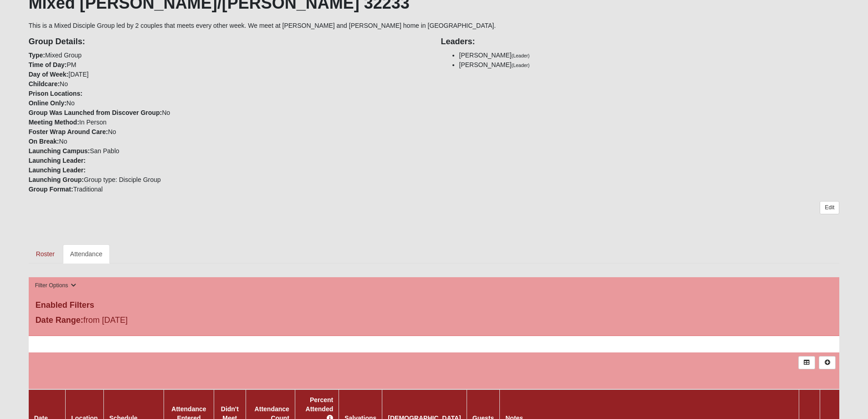 This screenshot has height=419, width=868. Describe the element at coordinates (56, 180) in the screenshot. I see `strong: Launching Group:` at that location.